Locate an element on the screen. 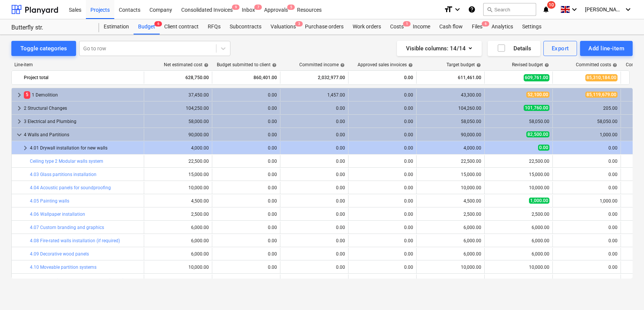  span: 5 is located at coordinates (291, 7).